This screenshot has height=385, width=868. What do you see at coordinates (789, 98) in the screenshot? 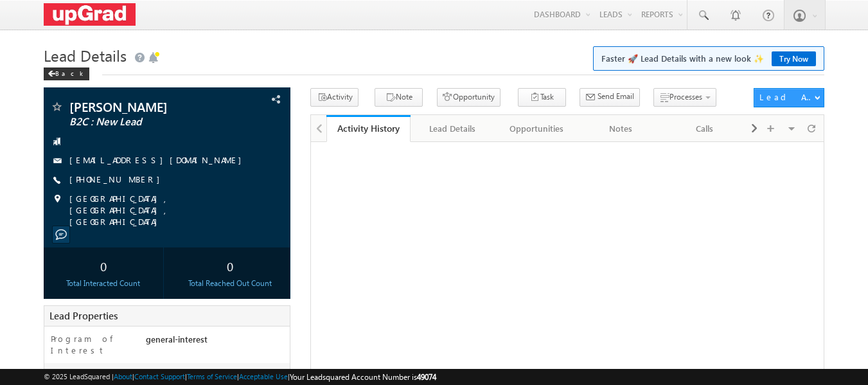
I see `button: Lead Actions` at bounding box center [789, 98].